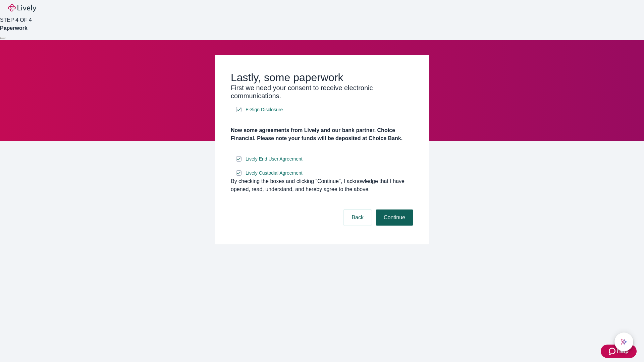 Image resolution: width=644 pixels, height=362 pixels. I want to click on h3: First we need your consent to receive electronic communications., so click(322, 92).